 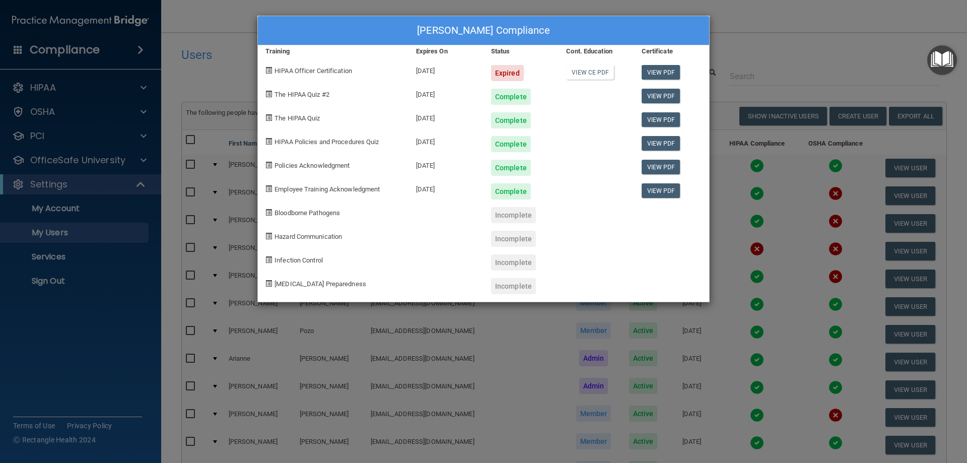 What do you see at coordinates (299, 260) in the screenshot?
I see `span: Infection Control` at bounding box center [299, 260].